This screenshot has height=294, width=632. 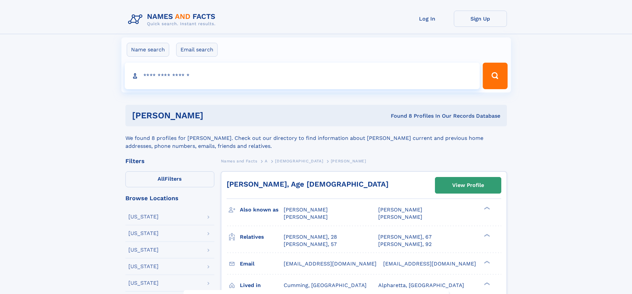 What do you see at coordinates (161, 179) in the screenshot?
I see `span: All` at bounding box center [161, 179].